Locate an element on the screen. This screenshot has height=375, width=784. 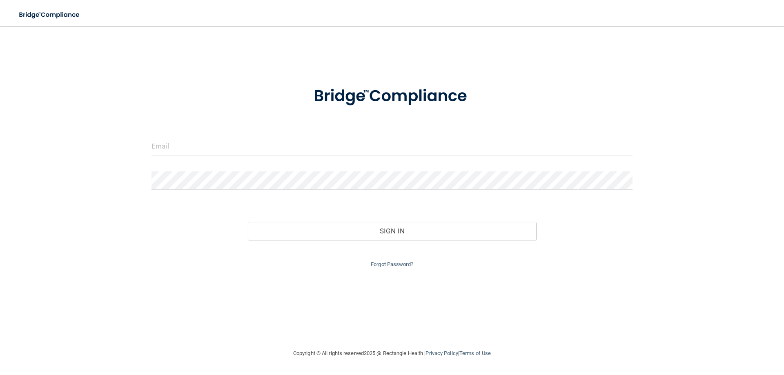
a: Forgot Password? is located at coordinates (392, 264).